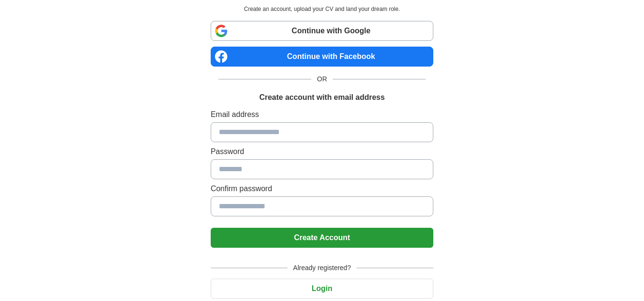 The height and width of the screenshot is (301, 644). What do you see at coordinates (321, 9) in the screenshot?
I see `p: Create an account, upload your CV and land your dream role.` at bounding box center [321, 9].